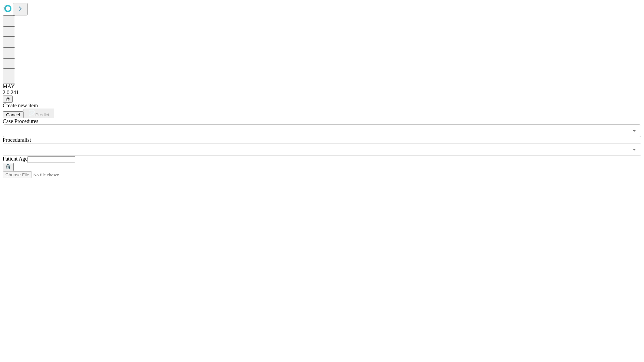 The image size is (644, 362). I want to click on div: 2.0.241, so click(322, 93).